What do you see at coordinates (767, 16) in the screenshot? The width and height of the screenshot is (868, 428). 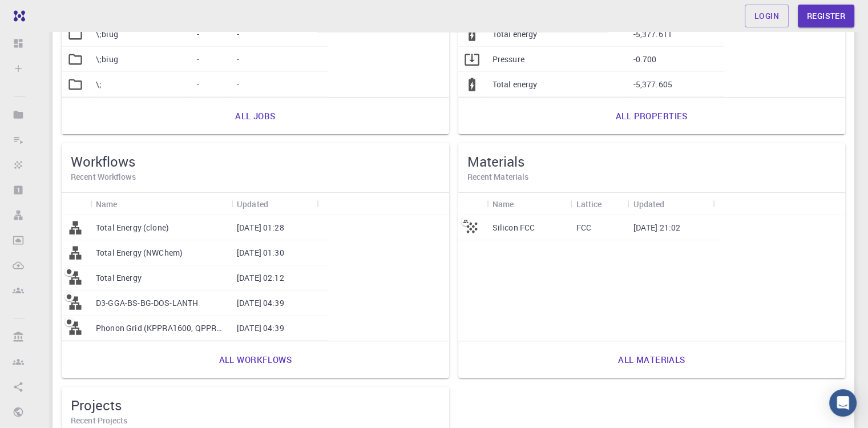 I see `a: Login` at bounding box center [767, 16].